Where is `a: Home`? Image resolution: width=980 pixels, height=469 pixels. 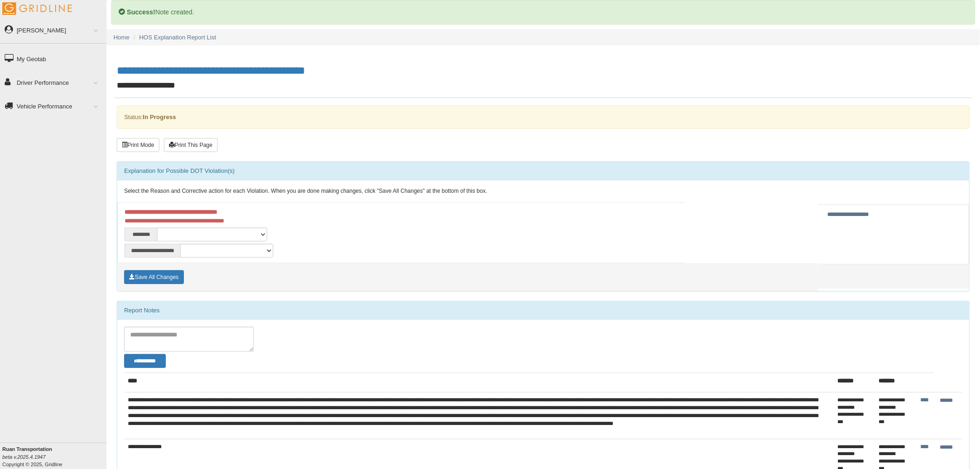 a: Home is located at coordinates (122, 37).